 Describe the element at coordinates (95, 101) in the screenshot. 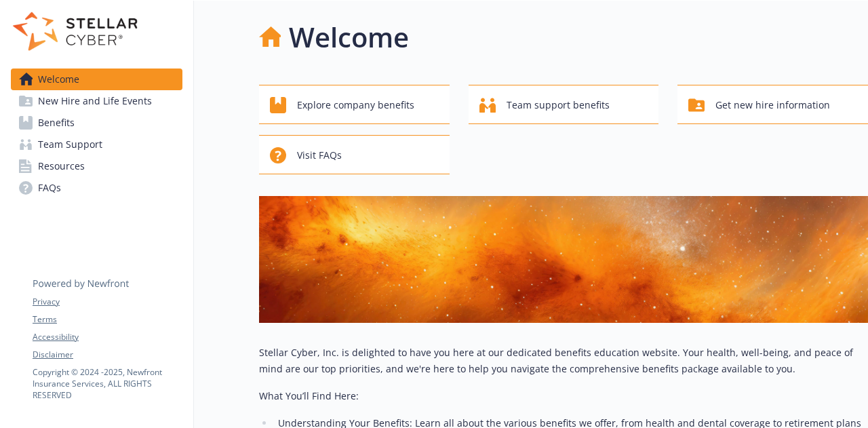

I see `span: New Hire and Life Events` at that location.